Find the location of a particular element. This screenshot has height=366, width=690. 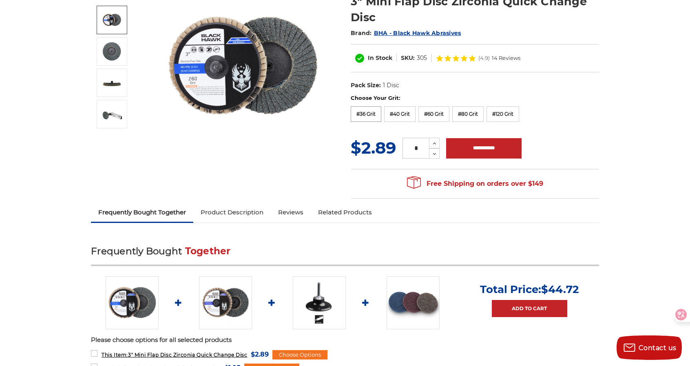

span: In Stock is located at coordinates (380, 58).